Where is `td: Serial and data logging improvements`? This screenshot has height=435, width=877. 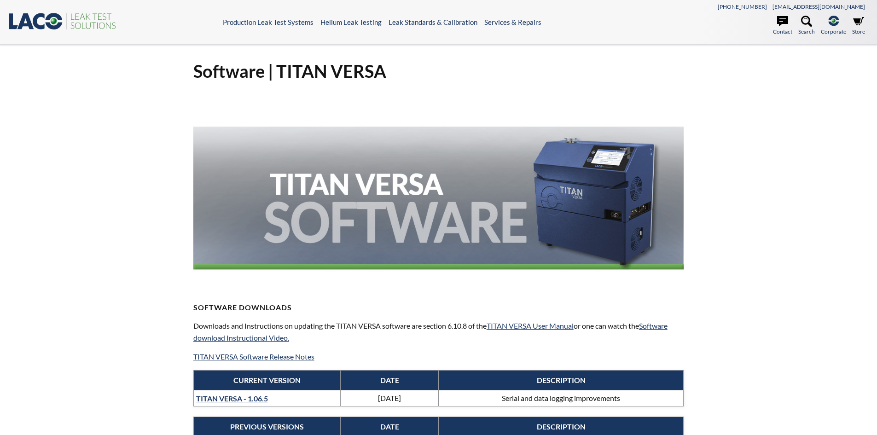
td: Serial and data logging improvements is located at coordinates (561, 398).